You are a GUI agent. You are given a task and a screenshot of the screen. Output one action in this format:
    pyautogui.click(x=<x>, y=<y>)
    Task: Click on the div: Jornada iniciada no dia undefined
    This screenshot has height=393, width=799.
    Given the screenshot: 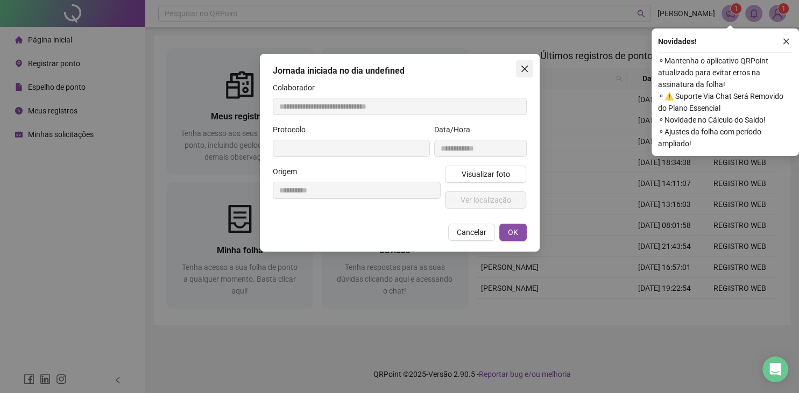 What is the action you would take?
    pyautogui.click(x=400, y=71)
    